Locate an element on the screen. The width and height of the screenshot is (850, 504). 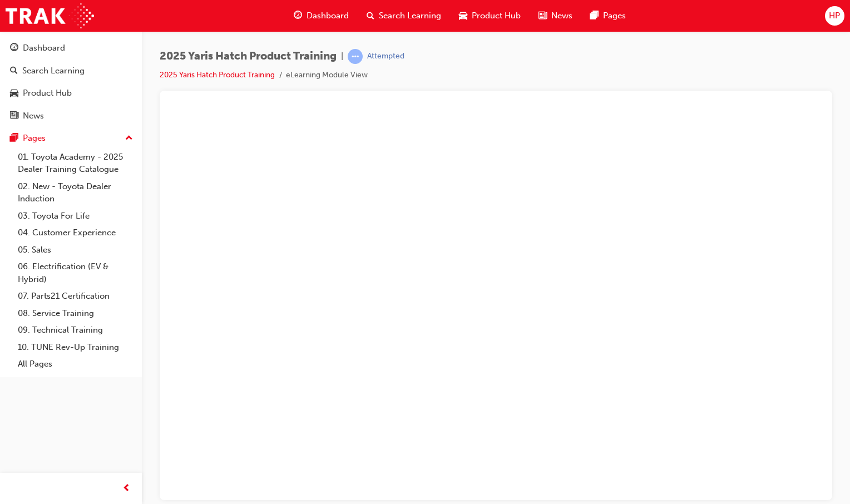
span: 2025 Yaris Hatch Product Training is located at coordinates (248, 56).